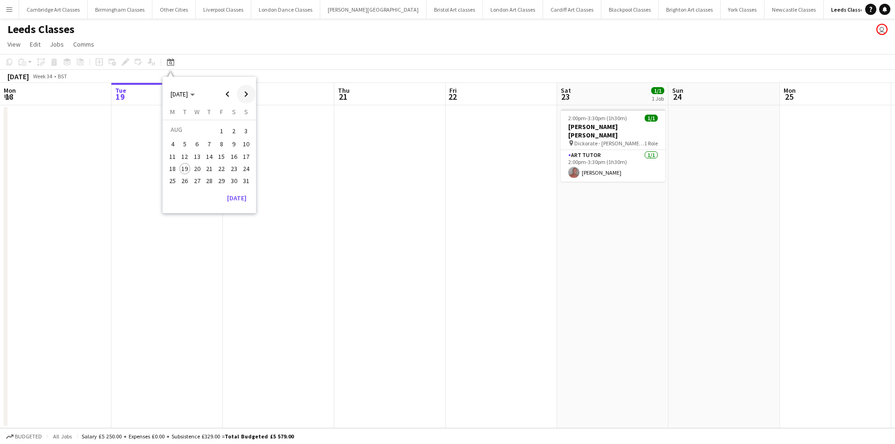 This screenshot has width=895, height=444. I want to click on span: 13, so click(197, 157).